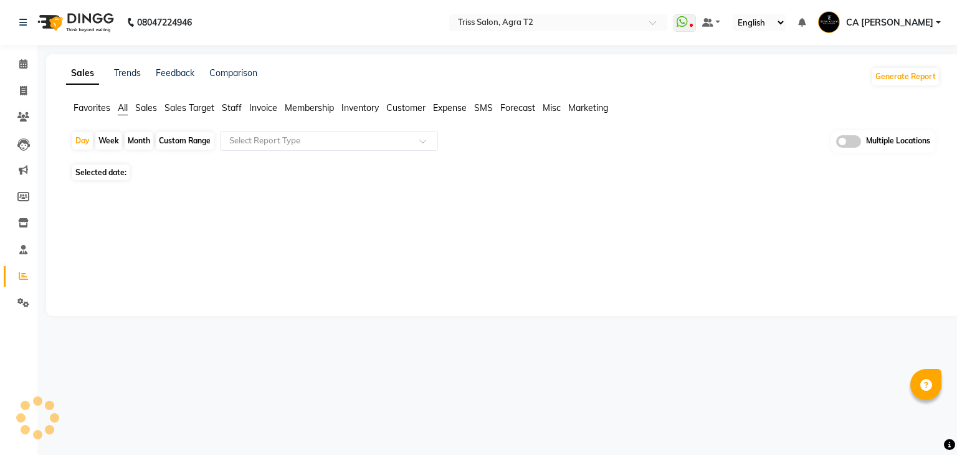  What do you see at coordinates (517, 108) in the screenshot?
I see `span: Forecast` at bounding box center [517, 108].